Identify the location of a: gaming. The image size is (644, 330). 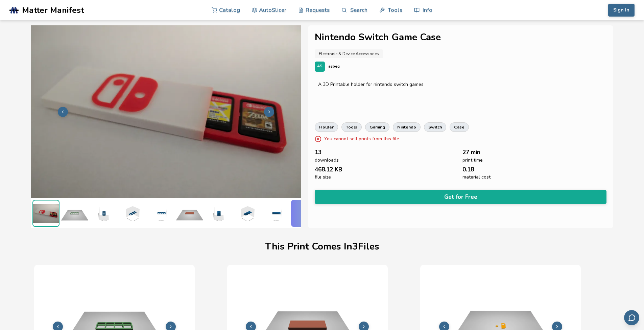
(378, 127).